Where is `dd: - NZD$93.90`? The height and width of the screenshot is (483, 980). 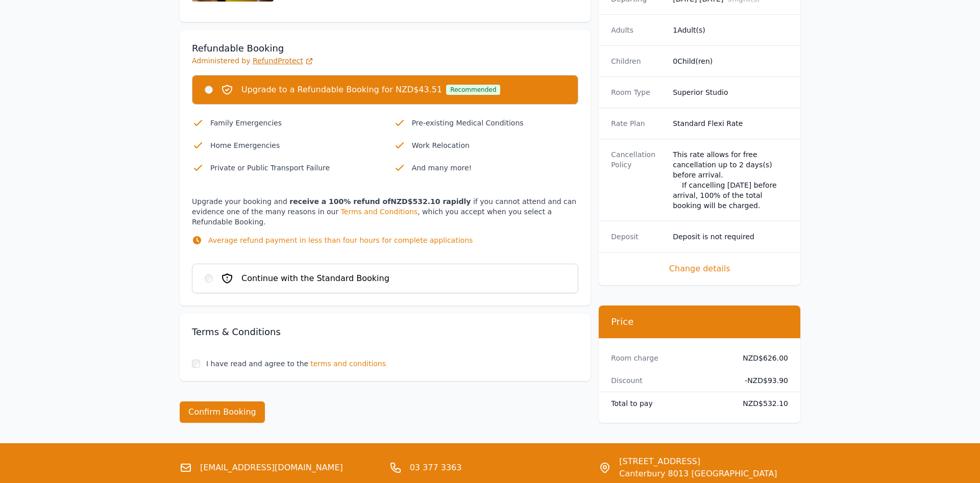 dd: - NZD$93.90 is located at coordinates (761, 381).